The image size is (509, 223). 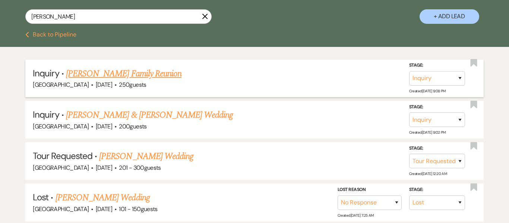 I want to click on span: 201 - 300 guests, so click(x=140, y=168).